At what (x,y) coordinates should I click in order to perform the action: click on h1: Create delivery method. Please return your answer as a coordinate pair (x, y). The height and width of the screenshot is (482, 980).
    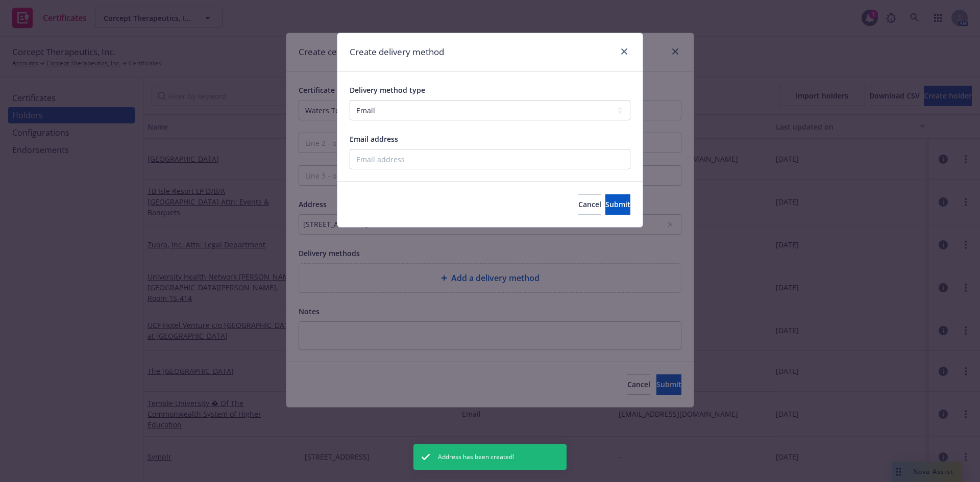
    Looking at the image, I should click on (396, 52).